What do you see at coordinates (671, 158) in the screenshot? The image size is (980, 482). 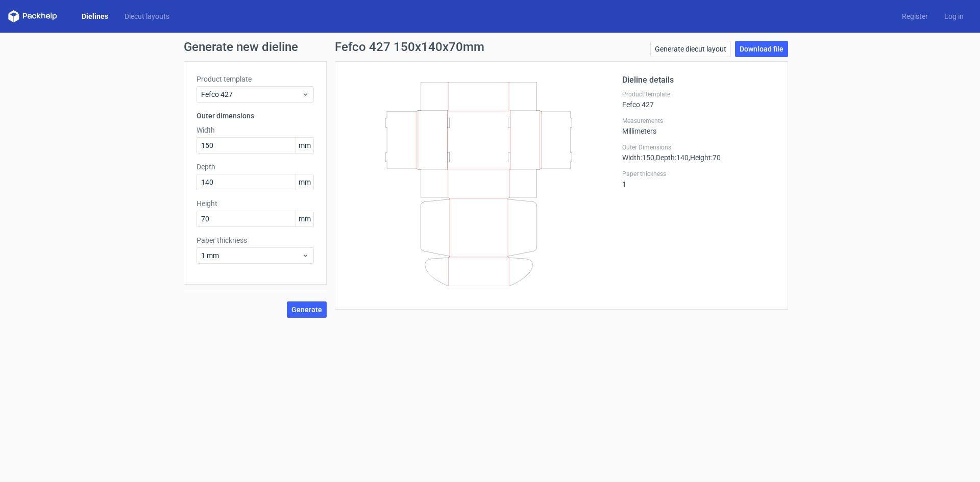 I see `span: , Depth : 140` at bounding box center [671, 158].